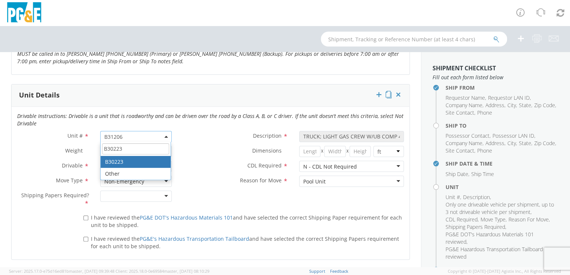 The height and width of the screenshot is (275, 570). What do you see at coordinates (339, 271) in the screenshot?
I see `a: Feedback` at bounding box center [339, 271].